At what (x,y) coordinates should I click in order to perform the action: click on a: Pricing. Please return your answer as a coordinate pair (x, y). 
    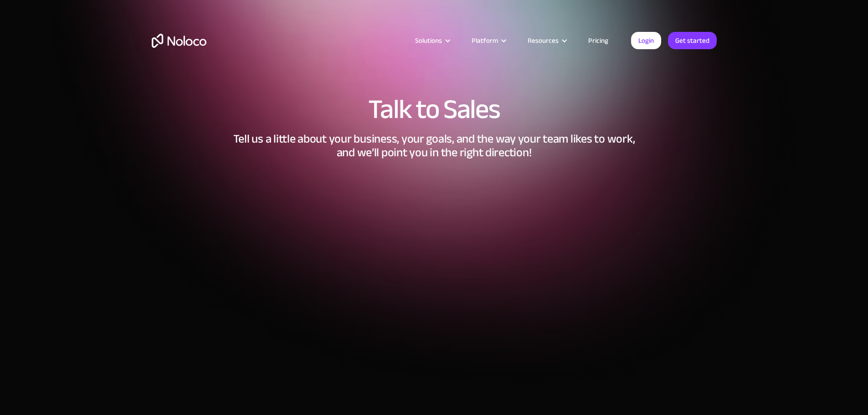
    Looking at the image, I should click on (598, 41).